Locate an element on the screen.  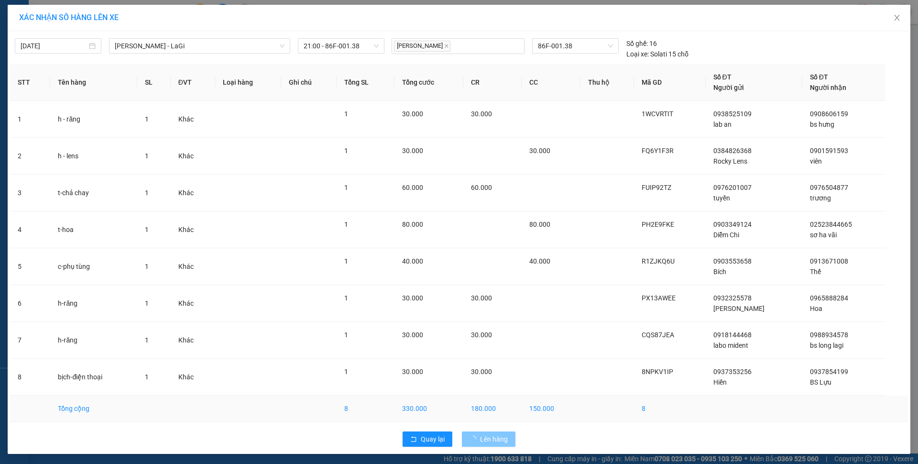
span: Người gửi is located at coordinates (729, 87).